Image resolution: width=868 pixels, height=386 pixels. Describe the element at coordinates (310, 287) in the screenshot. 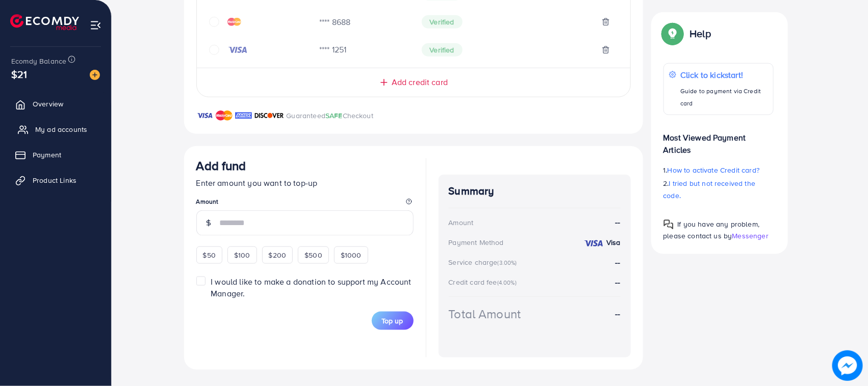

I see `span: I would like to make a donation to support my Account Manager.` at that location.